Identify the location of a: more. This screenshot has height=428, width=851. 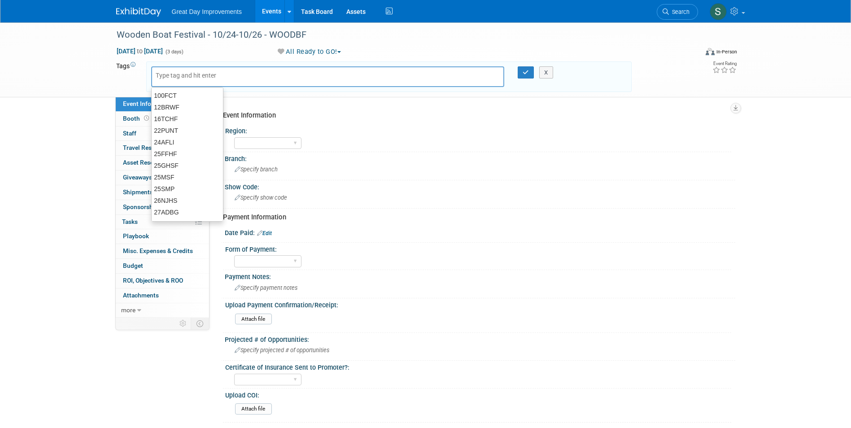
(162, 311).